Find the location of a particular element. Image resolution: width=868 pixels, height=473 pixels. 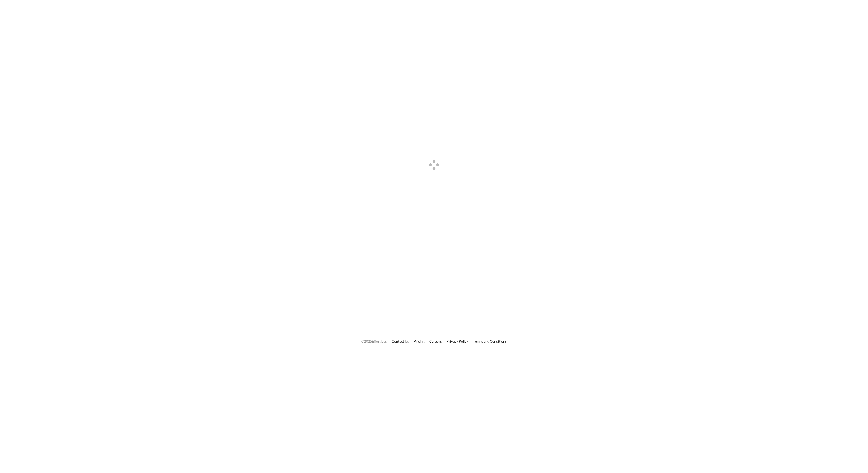

span: © 2025 Effortless is located at coordinates (374, 342).